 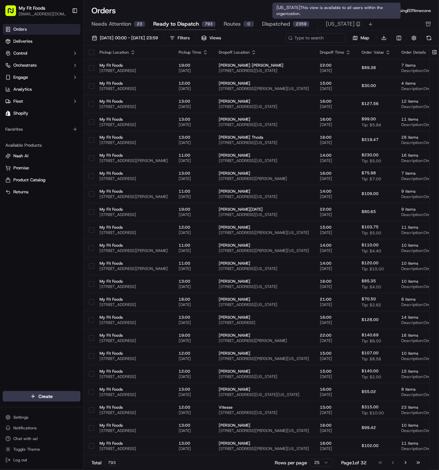 What do you see at coordinates (41, 156) in the screenshot?
I see `a: Nash AI` at bounding box center [41, 156].